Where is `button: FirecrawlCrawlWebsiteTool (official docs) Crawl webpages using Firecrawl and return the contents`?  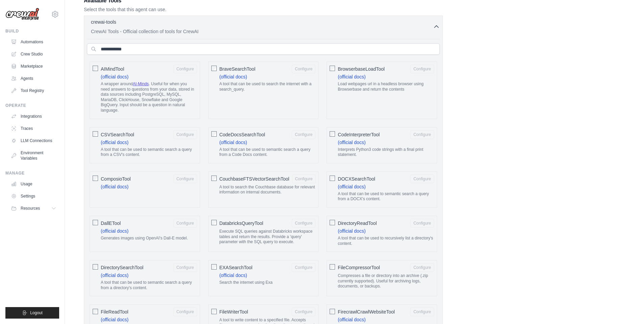 button: FirecrawlCrawlWebsiteTool (official docs) Crawl webpages using Firecrawl and return the contents is located at coordinates (422, 312).